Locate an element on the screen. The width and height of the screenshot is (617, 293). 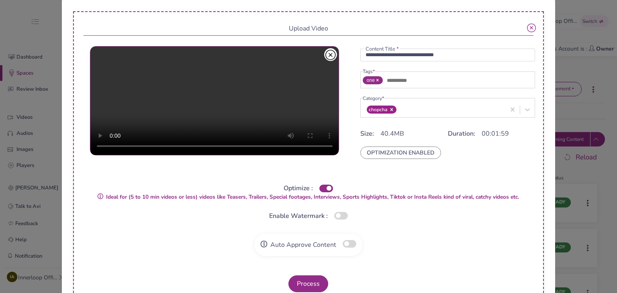
span: 40.4MB is located at coordinates (392, 134).